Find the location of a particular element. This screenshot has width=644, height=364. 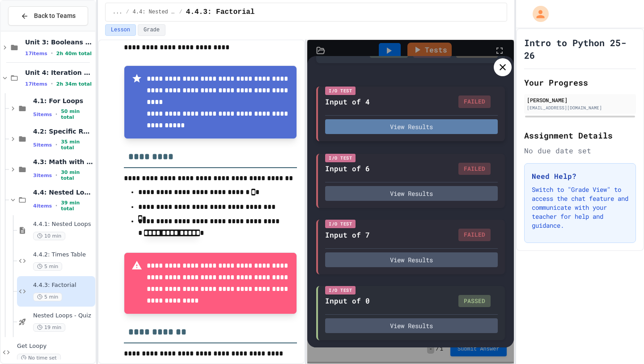

span: 39 min total is located at coordinates (77, 205).